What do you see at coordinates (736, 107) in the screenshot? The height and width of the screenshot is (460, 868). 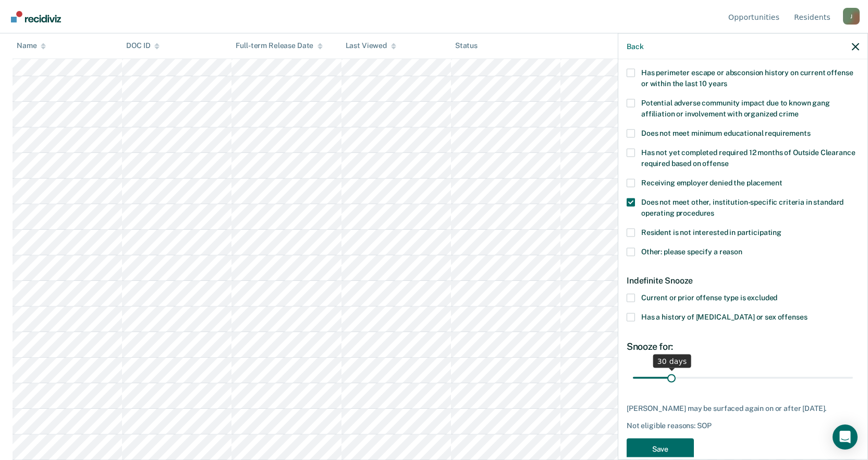 I see `span: Potential adverse community impact due to known gang affiliation or involvement with organized crime` at bounding box center [736, 107].